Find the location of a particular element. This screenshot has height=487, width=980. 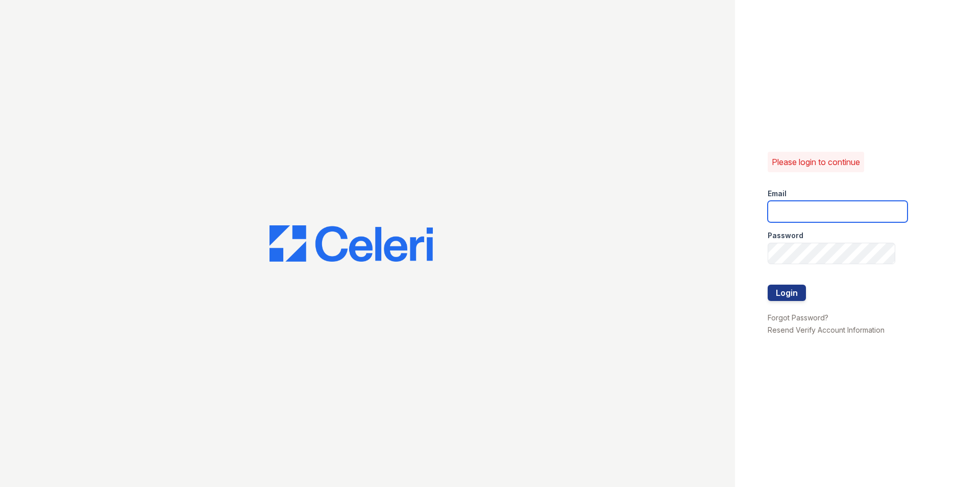

button: Login is located at coordinates (787, 293).